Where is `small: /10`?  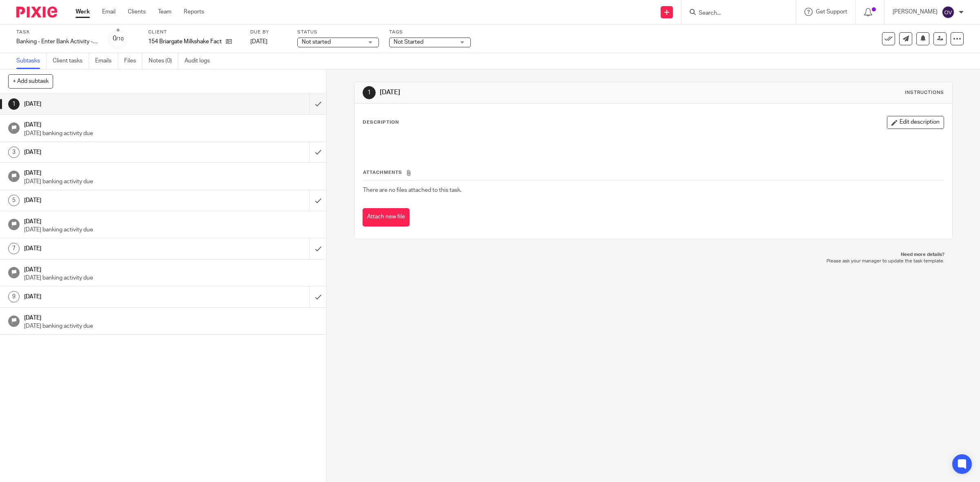
small: /10 is located at coordinates (120, 39).